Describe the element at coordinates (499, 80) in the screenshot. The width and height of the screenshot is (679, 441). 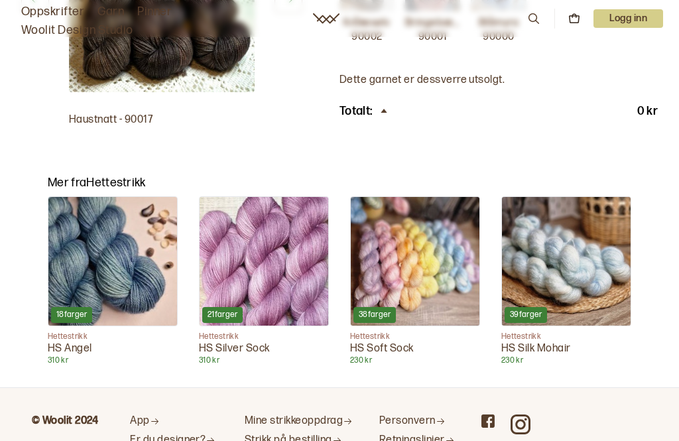
I see `p: Dette garnet er dessverre utsolgt.` at that location.